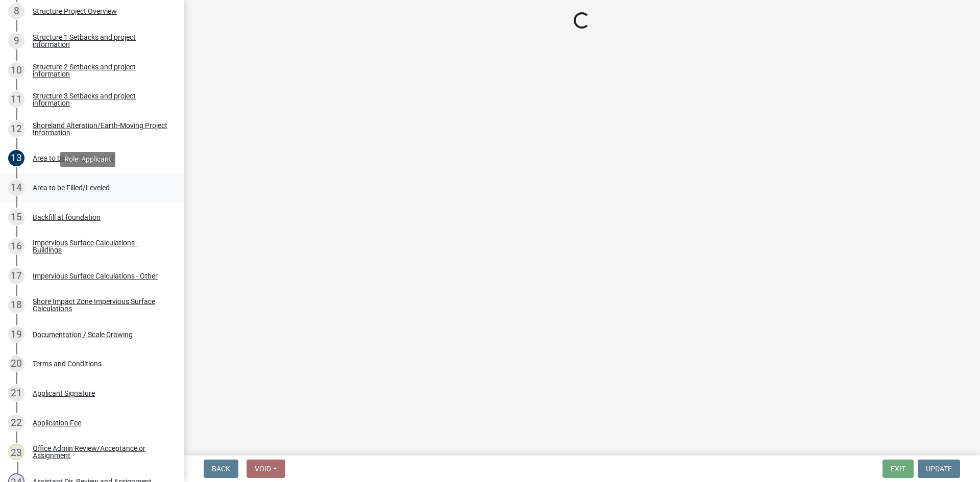 The width and height of the screenshot is (980, 482). Describe the element at coordinates (16, 217) in the screenshot. I see `div: 15` at that location.